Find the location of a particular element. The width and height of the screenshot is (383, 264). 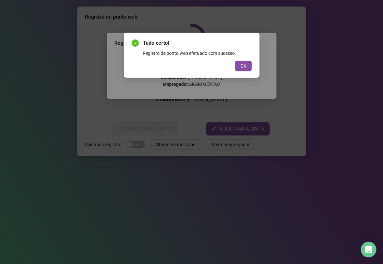

span: check-circle is located at coordinates (135, 43).